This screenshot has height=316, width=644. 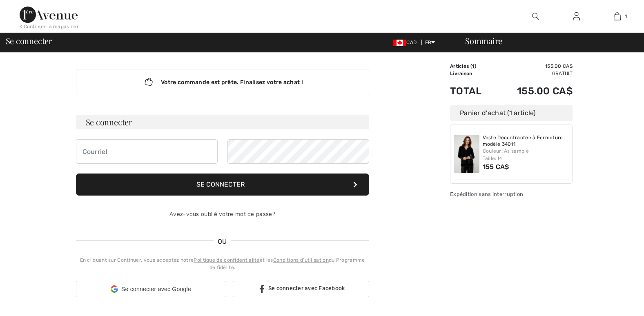 What do you see at coordinates (29, 41) in the screenshot?
I see `span: Se connecter` at bounding box center [29, 41].